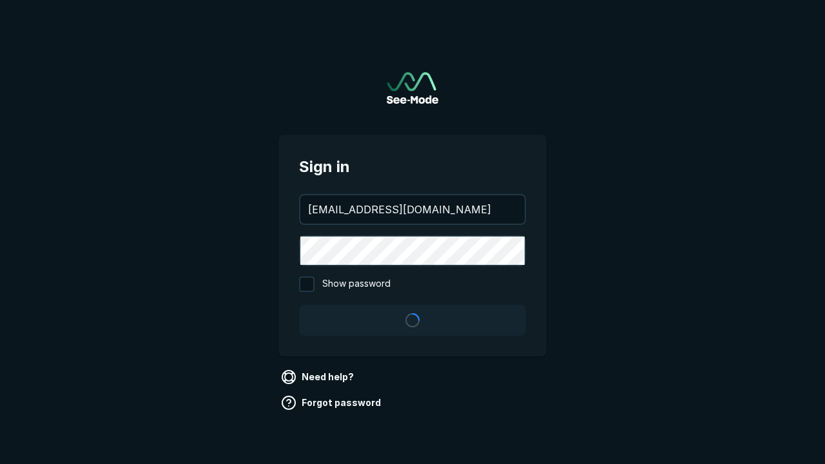 The image size is (825, 464). What do you see at coordinates (318, 377) in the screenshot?
I see `a: Need help?` at bounding box center [318, 377].